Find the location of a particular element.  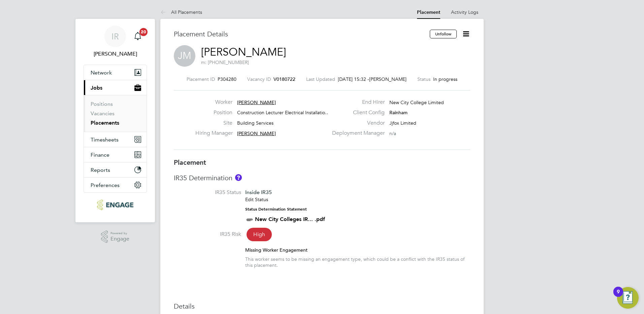

label: IR35 Status is located at coordinates (208, 192).